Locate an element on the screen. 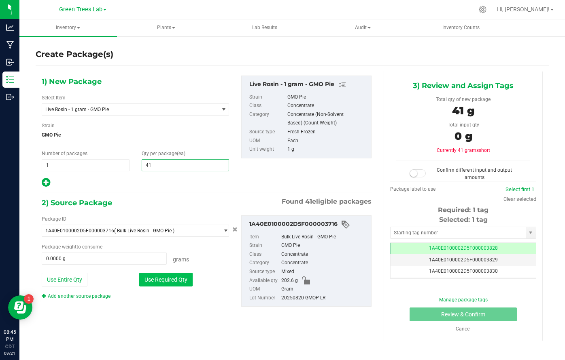 This screenshot has height=360, width=565. span: Found eligible packages is located at coordinates (326, 202).